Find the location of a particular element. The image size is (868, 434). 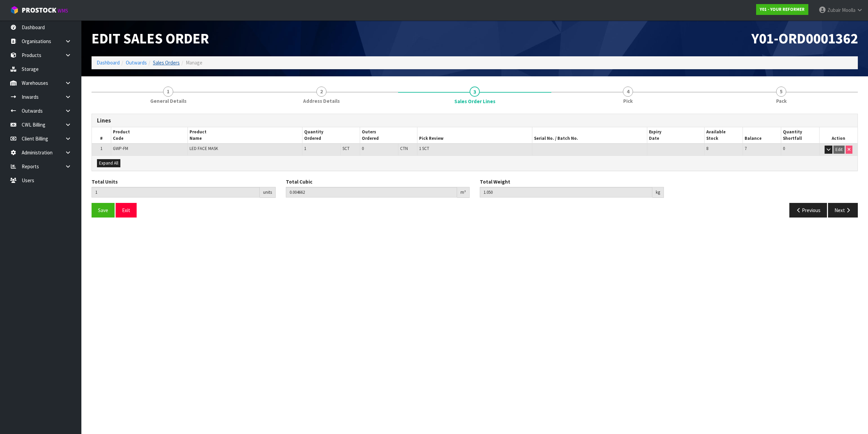

button: Edit is located at coordinates (839, 150).